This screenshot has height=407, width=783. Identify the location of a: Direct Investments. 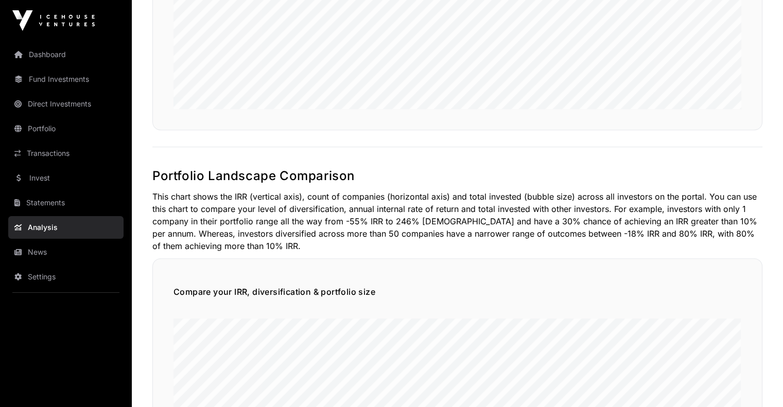
(66, 104).